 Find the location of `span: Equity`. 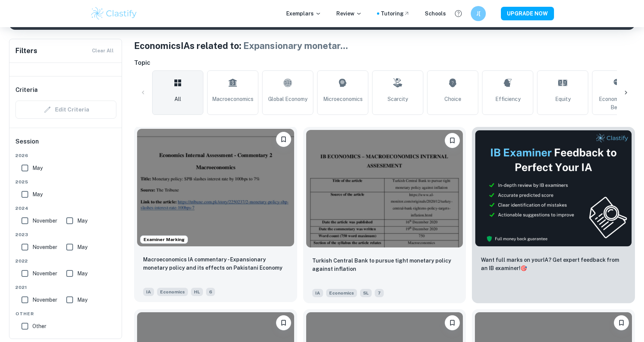

span: Equity is located at coordinates (563, 99).